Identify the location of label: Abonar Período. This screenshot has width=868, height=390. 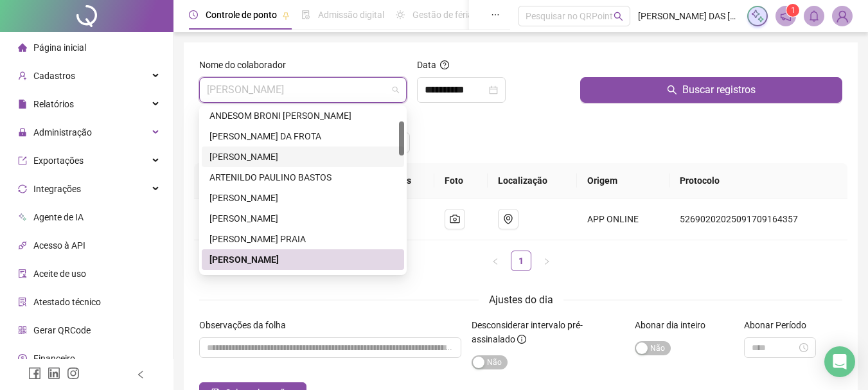
(779, 326).